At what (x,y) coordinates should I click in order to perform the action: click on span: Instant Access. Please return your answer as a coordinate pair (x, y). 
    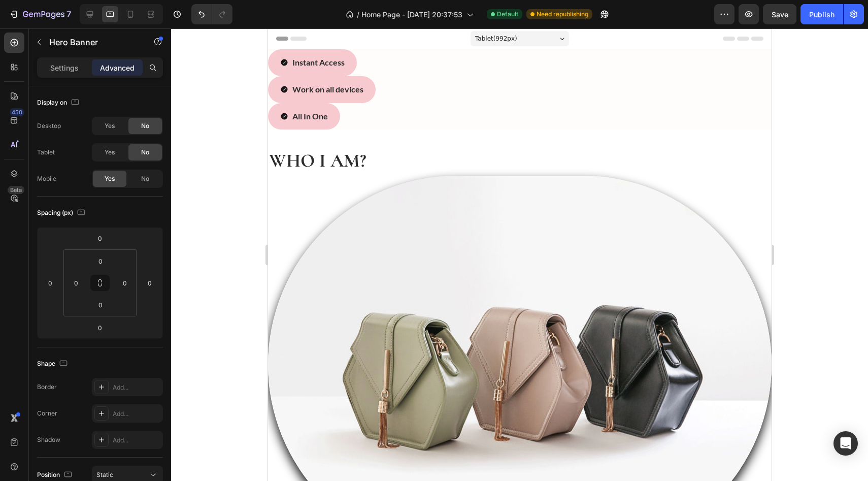
    Looking at the image, I should click on (50, 34).